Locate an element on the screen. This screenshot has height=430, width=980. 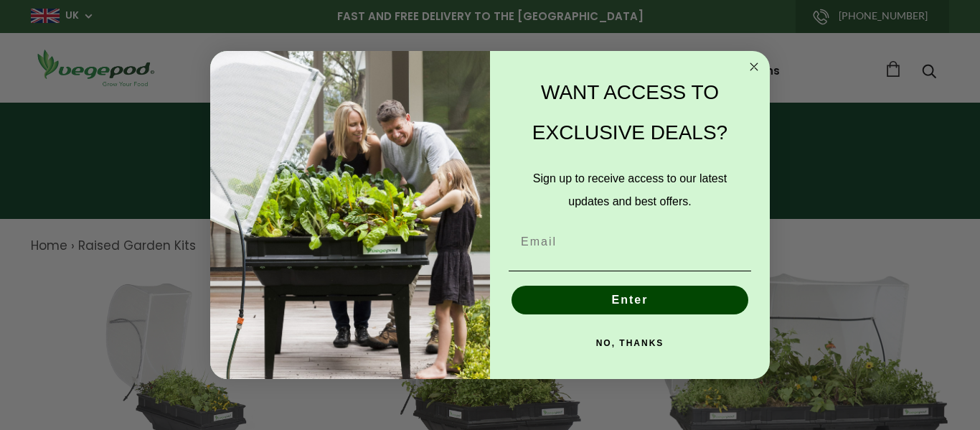
span: Sign up to receive access to our latest updates and best offers. is located at coordinates (630, 189).